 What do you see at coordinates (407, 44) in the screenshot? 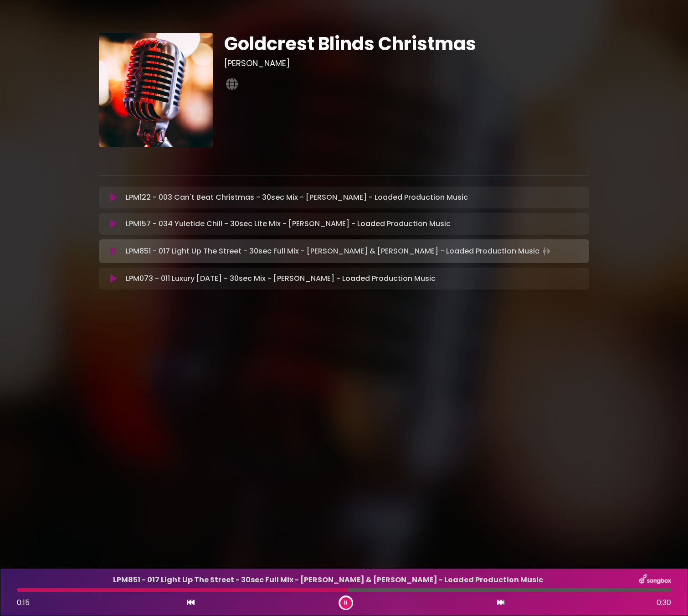
I see `h1: Goldcrest Blinds Christmas` at bounding box center [407, 44].